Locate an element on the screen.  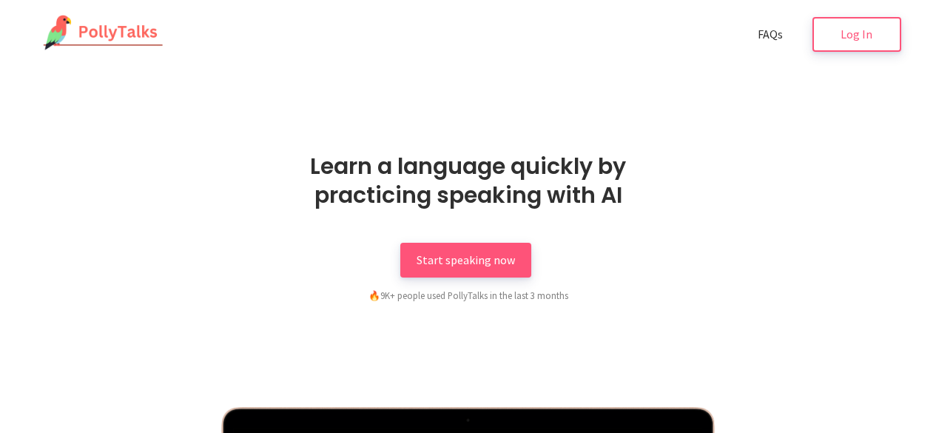
span: Log In is located at coordinates (856, 34).